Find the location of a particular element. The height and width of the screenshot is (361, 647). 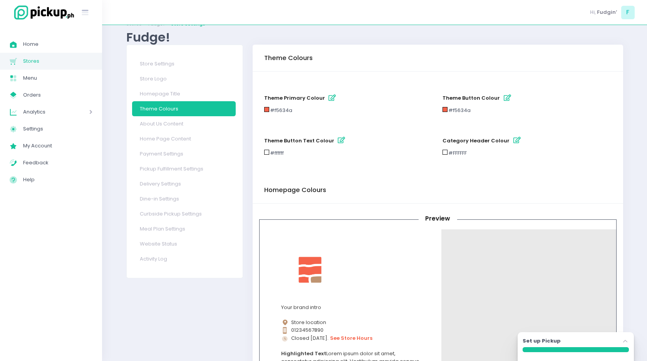

span: Orders is located at coordinates (58, 95).